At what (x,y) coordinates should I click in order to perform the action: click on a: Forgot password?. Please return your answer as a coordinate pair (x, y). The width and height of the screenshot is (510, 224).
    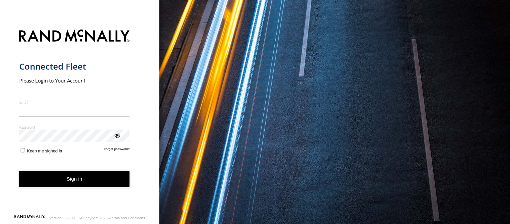
    Looking at the image, I should click on (117, 150).